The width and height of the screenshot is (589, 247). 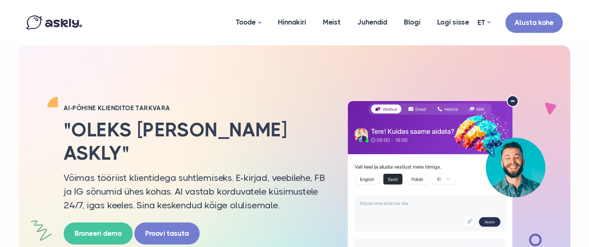 I want to click on img: Askly, so click(x=54, y=22).